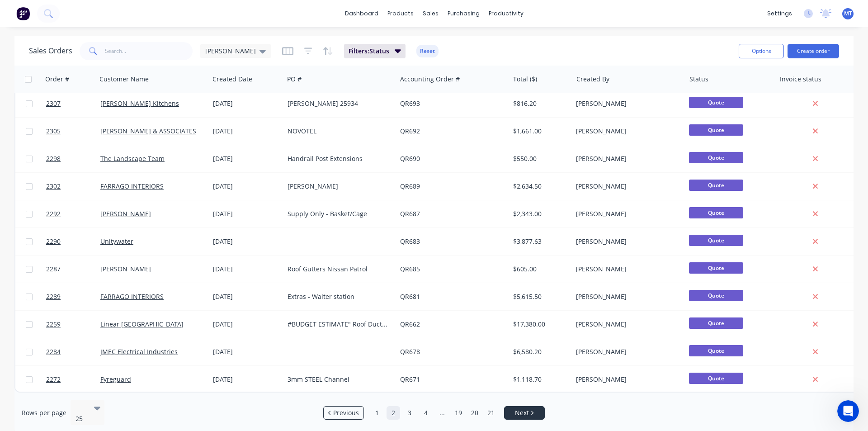 The width and height of the screenshot is (868, 431). Describe the element at coordinates (507, 14) in the screenshot. I see `div: productivity` at that location.